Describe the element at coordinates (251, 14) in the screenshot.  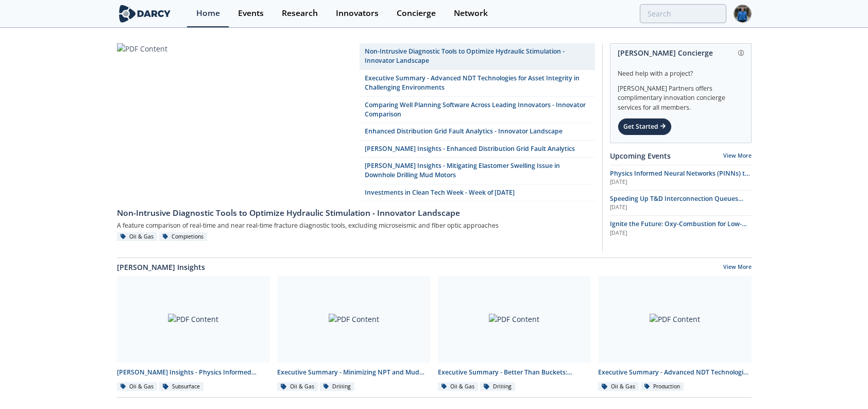
I see `div: Events` at that location.